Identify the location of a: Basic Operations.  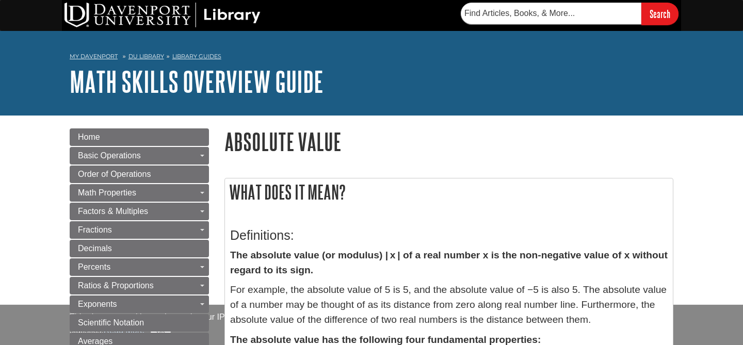
(139, 156).